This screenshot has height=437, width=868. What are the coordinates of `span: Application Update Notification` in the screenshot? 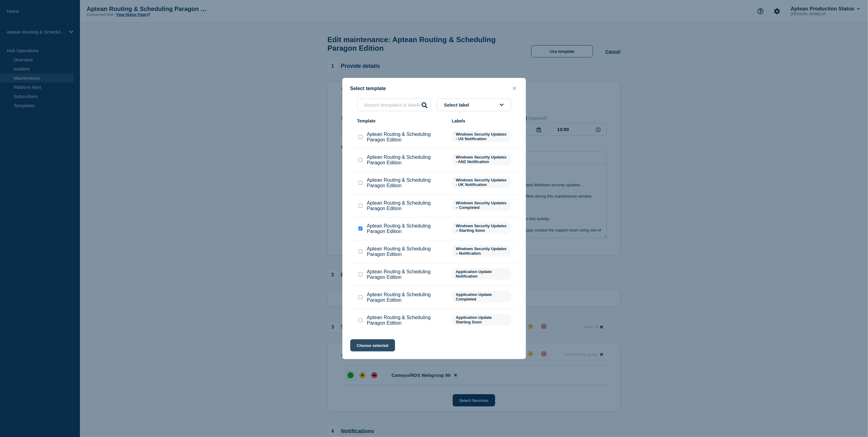 It's located at (482, 274).